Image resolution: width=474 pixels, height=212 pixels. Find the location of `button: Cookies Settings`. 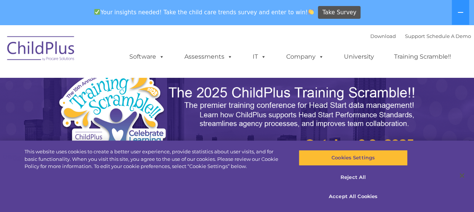

button: Cookies Settings is located at coordinates (353, 158).